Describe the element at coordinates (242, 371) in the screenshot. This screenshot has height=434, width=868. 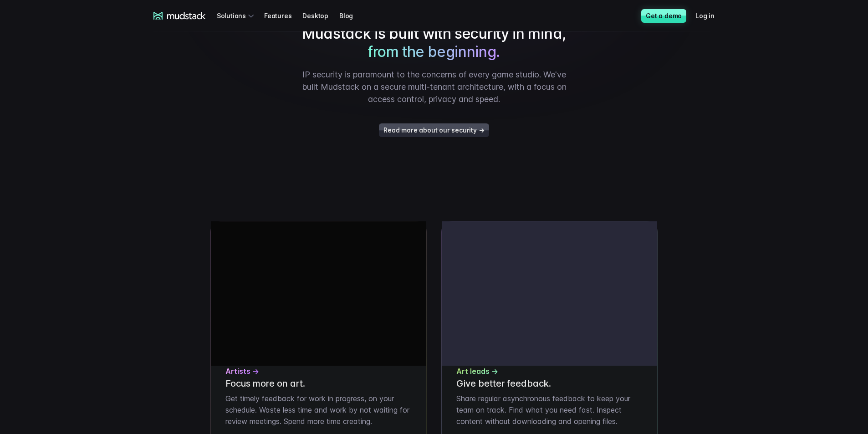
I see `span: Artists →` at that location.